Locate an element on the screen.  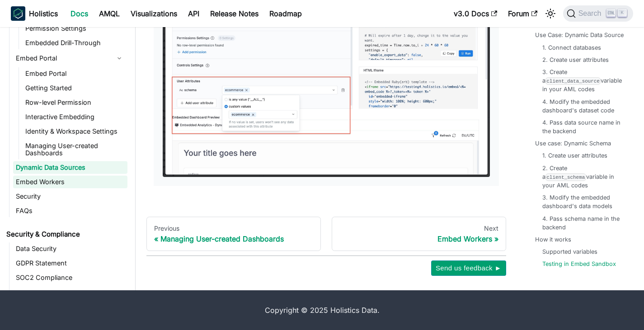
a: SOC2 Compliance is located at coordinates (70, 278).